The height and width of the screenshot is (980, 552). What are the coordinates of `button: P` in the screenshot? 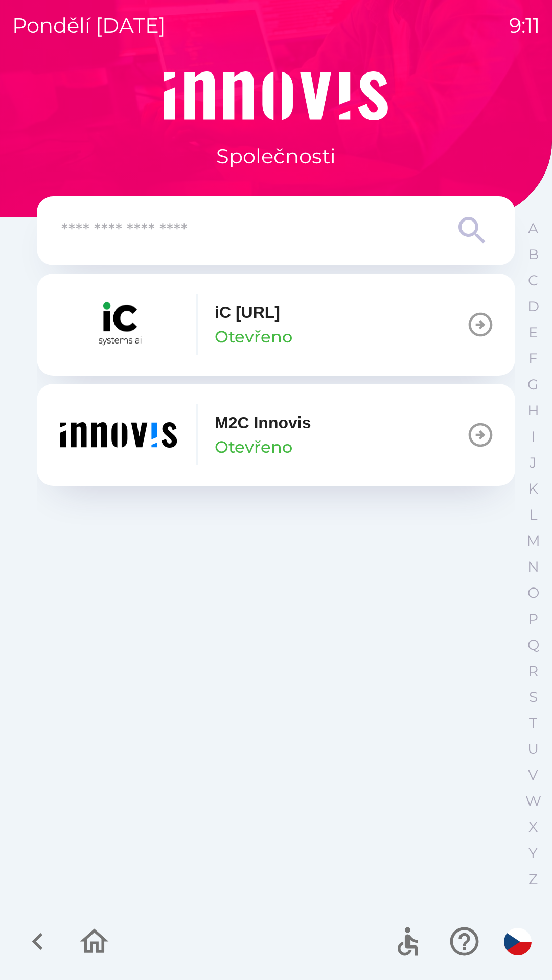 It's located at (533, 619).